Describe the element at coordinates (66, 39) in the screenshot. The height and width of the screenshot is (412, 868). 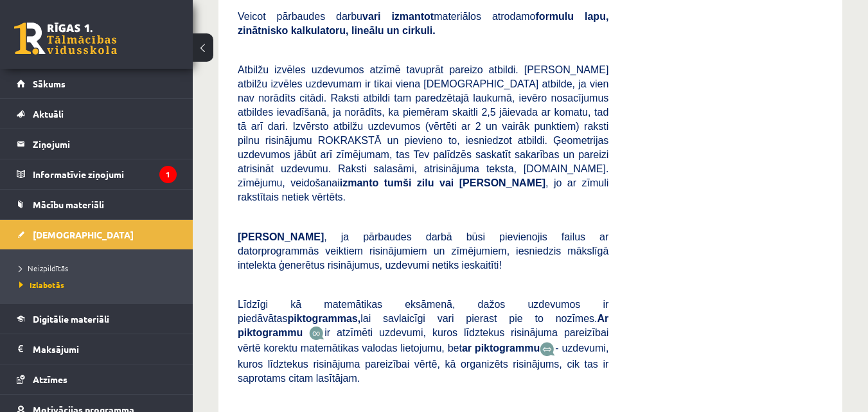
I see `a: Rīgas 1. Tālmācības vidusskola` at that location.